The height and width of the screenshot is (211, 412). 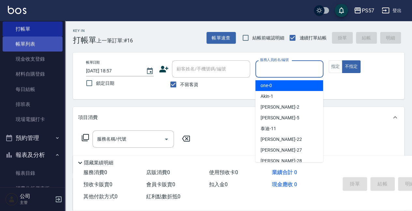 What do you see at coordinates (336, 66) in the screenshot?
I see `button: 指定` at bounding box center [336, 66].